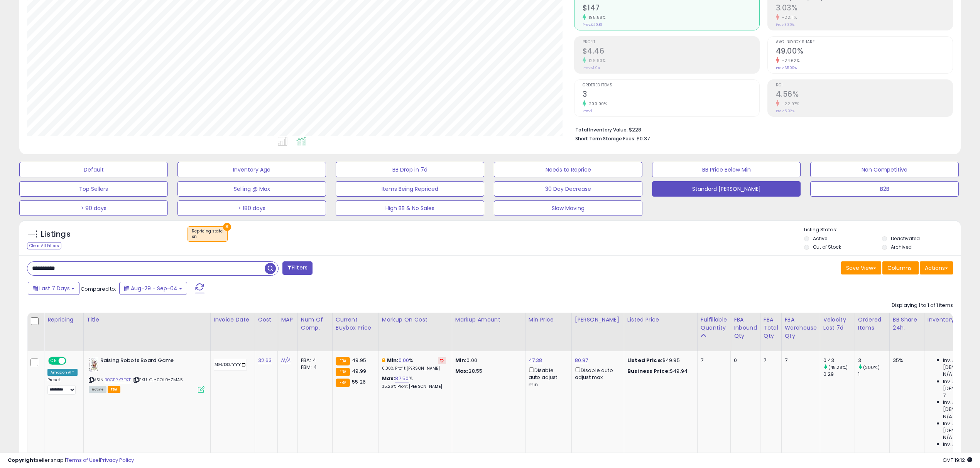 Image resolution: width=980 pixels, height=468 pixels. I want to click on div: $49.94, so click(659, 371).